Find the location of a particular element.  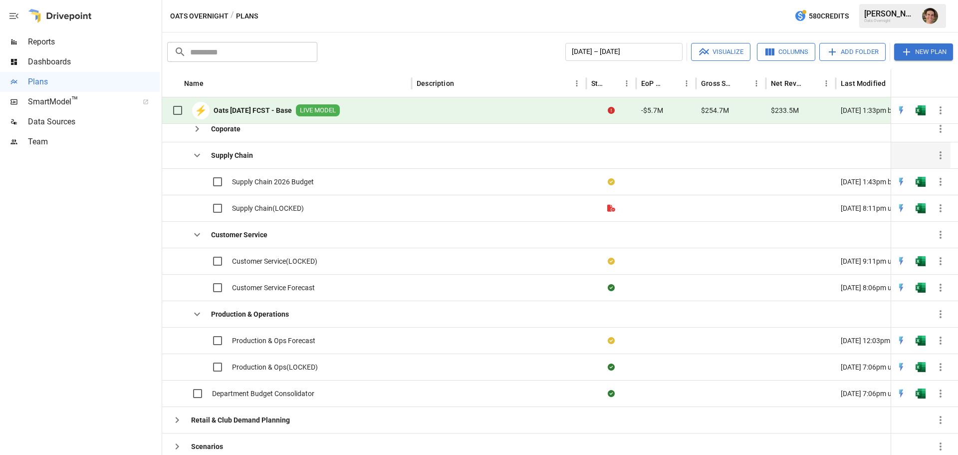

b: Customer Service is located at coordinates (239, 235).